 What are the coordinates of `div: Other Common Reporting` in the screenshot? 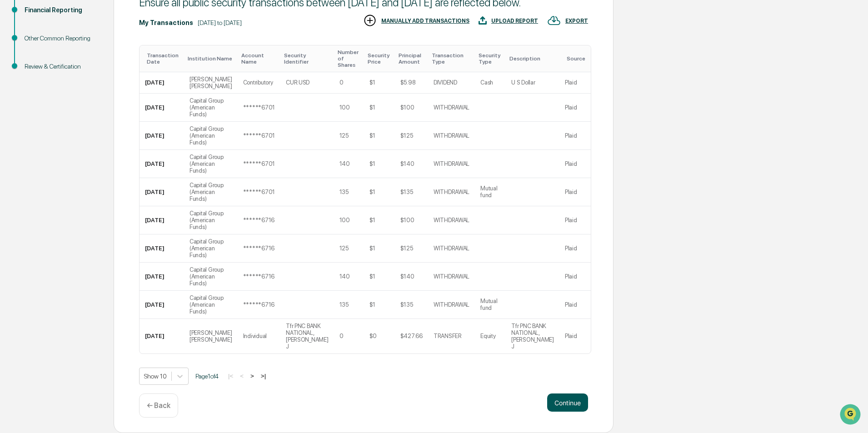 It's located at (62, 38).